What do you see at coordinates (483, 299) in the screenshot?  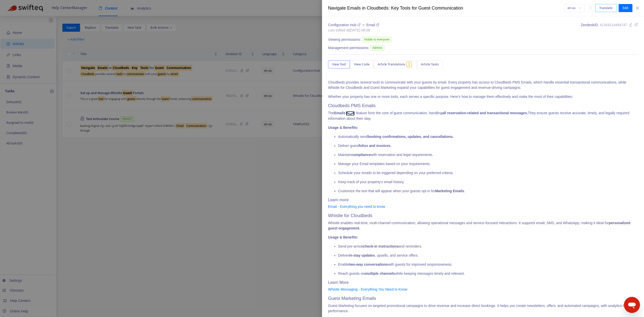 I see `h3: Guest Marketing Emails` at bounding box center [483, 299].